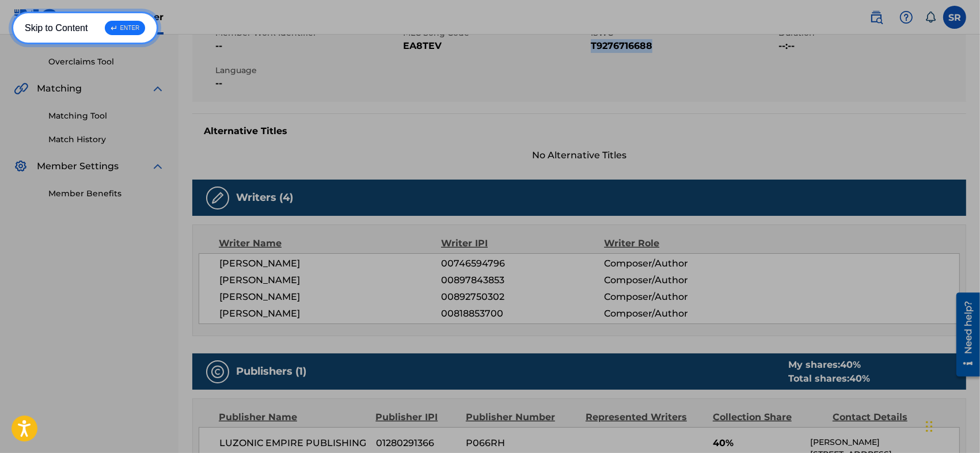 This screenshot has width=980, height=453. What do you see at coordinates (876, 18) in the screenshot?
I see `a: Public Search` at bounding box center [876, 18].